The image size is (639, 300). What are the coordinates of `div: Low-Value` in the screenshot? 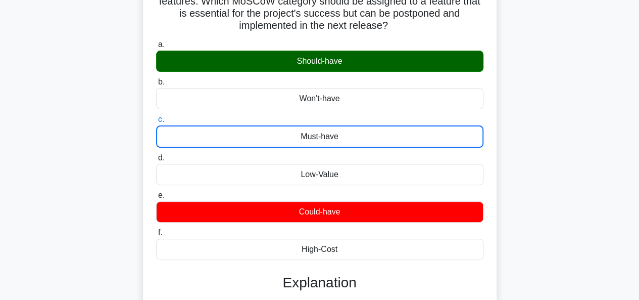 It's located at (320, 174).